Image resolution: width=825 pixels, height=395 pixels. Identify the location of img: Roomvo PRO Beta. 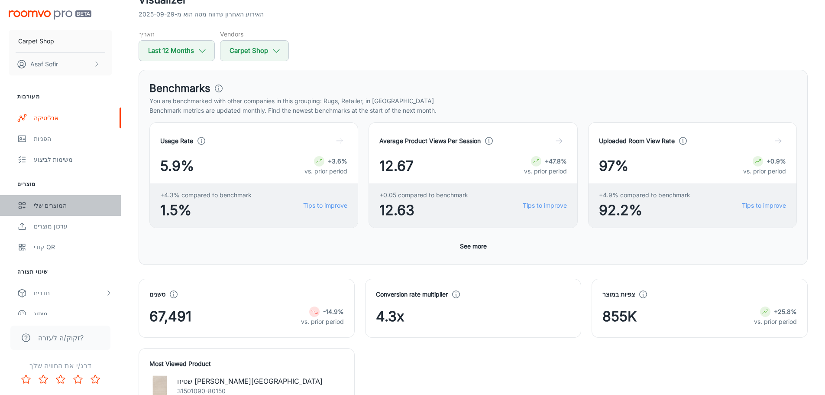
(50, 15).